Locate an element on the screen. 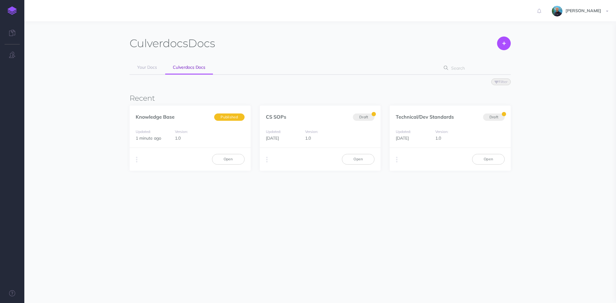  span: Culverdocs is located at coordinates (159, 43).